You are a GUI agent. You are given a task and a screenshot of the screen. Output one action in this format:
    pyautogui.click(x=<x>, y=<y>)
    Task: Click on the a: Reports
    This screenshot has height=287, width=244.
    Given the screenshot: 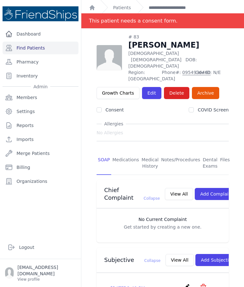 What is the action you would take?
    pyautogui.click(x=40, y=126)
    